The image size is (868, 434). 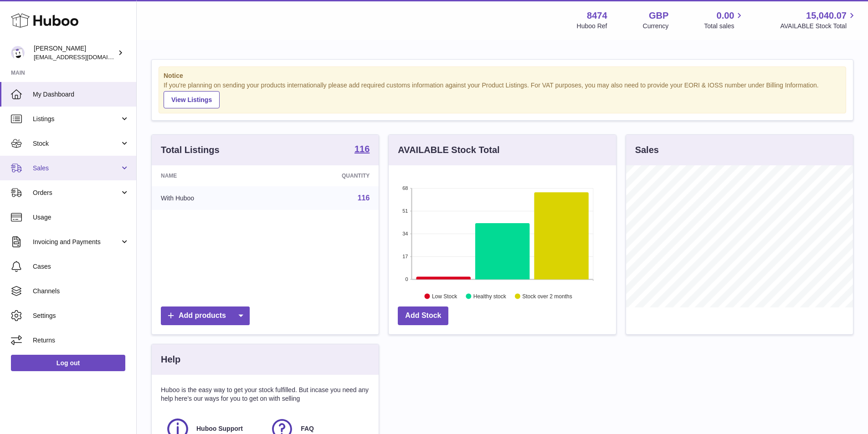 I want to click on span: Settings, so click(x=81, y=315).